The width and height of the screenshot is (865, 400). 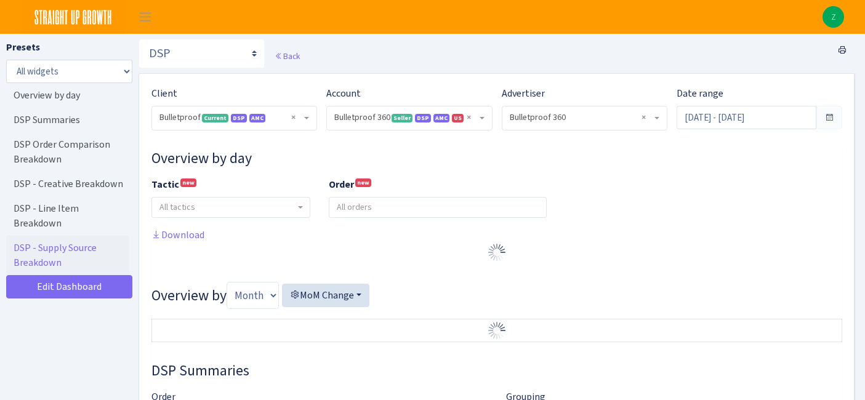 I want to click on span: AMC, so click(x=257, y=118).